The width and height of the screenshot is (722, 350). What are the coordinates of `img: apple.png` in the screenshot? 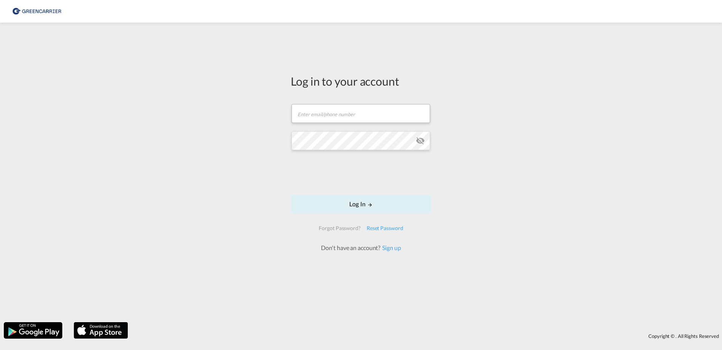 It's located at (101, 331).